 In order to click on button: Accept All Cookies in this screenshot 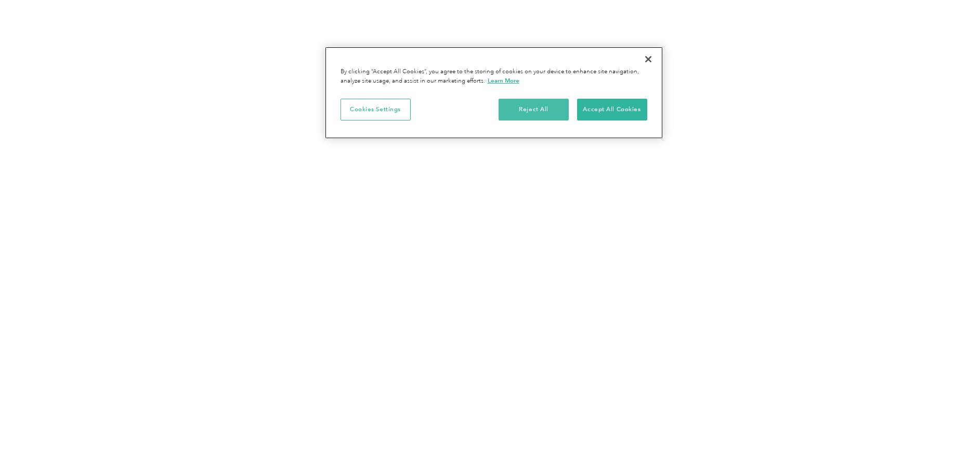, I will do `click(612, 109)`.